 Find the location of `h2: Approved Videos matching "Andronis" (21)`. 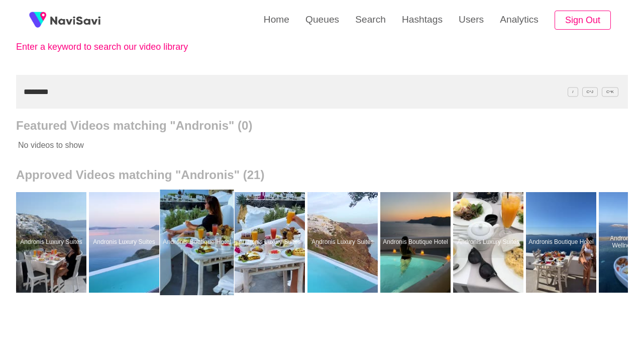

h2: Approved Videos matching "Andronis" (21) is located at coordinates (322, 175).